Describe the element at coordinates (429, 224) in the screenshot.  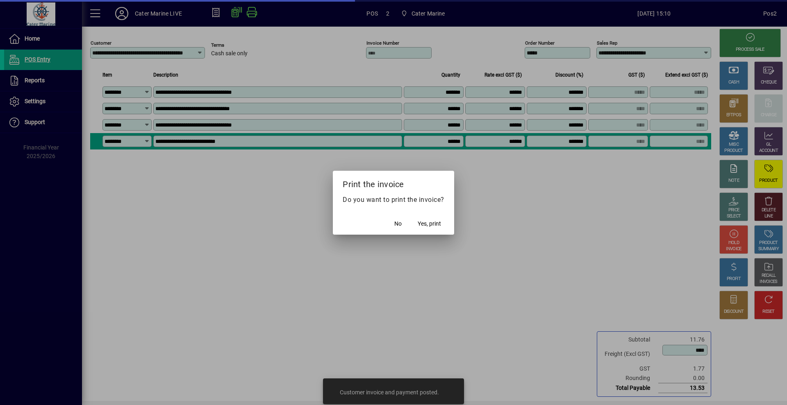
I see `span: Yes, print` at that location.